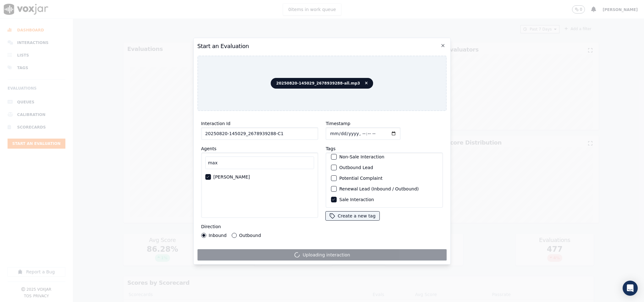 The height and width of the screenshot is (302, 644). I want to click on h2: Start an Evaluation, so click(322, 46).